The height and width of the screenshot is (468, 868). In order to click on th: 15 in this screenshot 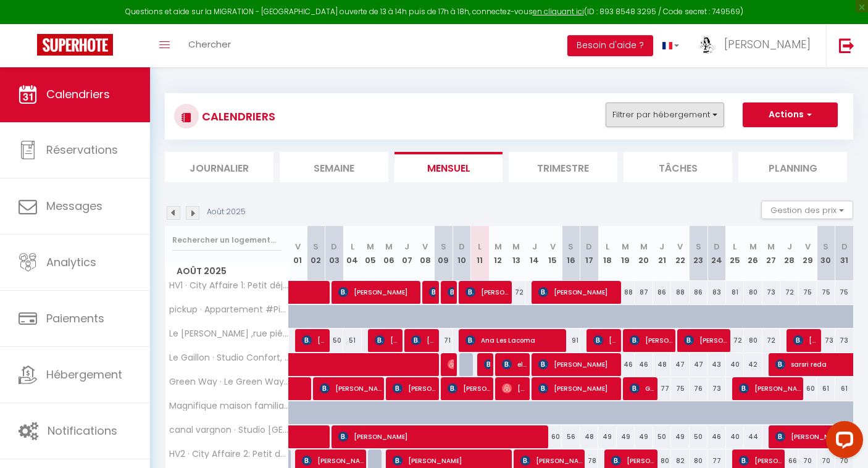, I will do `click(553, 253)`.